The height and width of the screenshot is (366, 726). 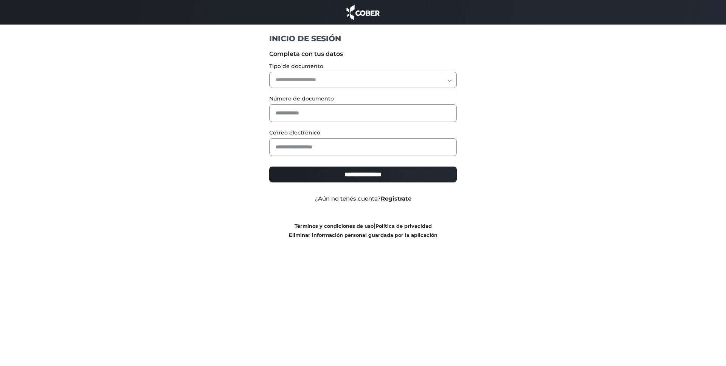 I want to click on h1: INICIO DE SESIÓN, so click(x=363, y=39).